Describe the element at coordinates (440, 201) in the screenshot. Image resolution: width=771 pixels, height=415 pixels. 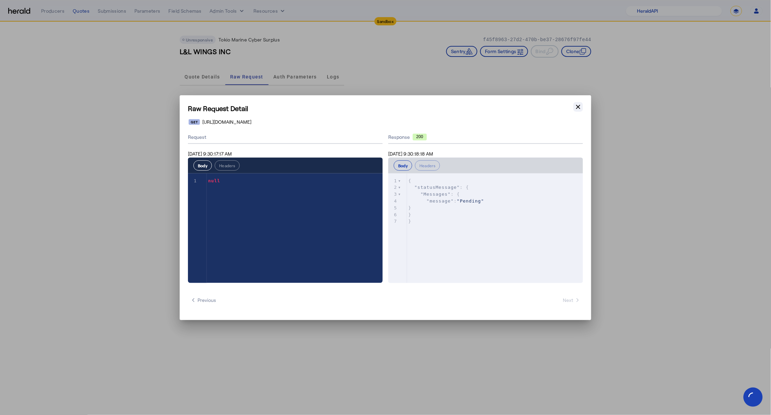
I see `span: "message"` at that location.